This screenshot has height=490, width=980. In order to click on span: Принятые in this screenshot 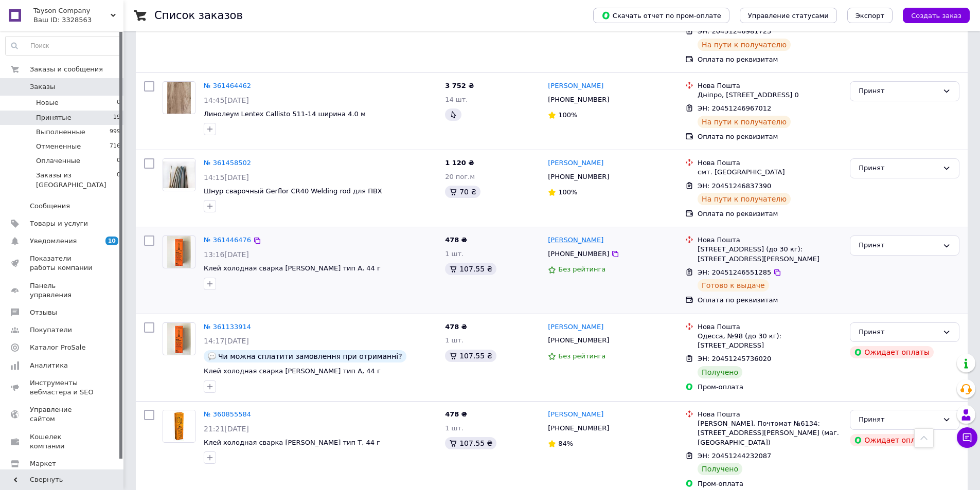, I will do `click(54, 118)`.